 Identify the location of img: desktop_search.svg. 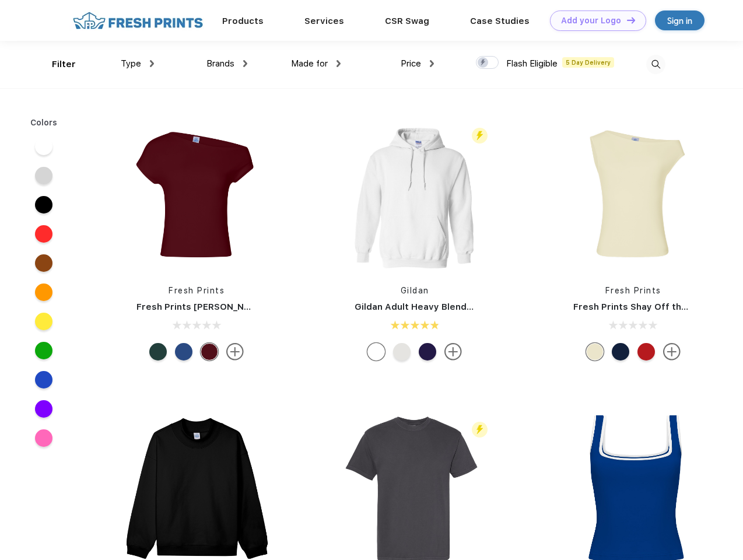
(656, 64).